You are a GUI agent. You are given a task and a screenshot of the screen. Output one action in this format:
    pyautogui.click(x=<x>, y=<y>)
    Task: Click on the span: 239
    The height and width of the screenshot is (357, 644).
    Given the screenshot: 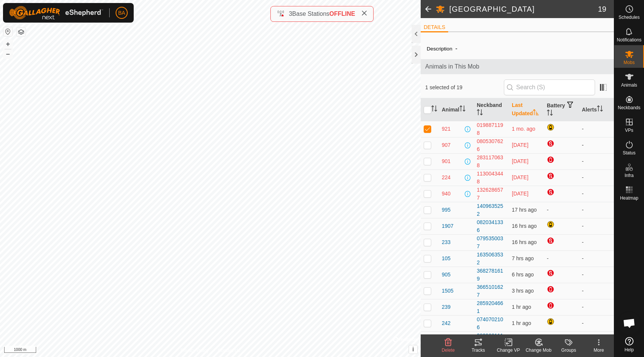 What is the action you would take?
    pyautogui.click(x=446, y=307)
    